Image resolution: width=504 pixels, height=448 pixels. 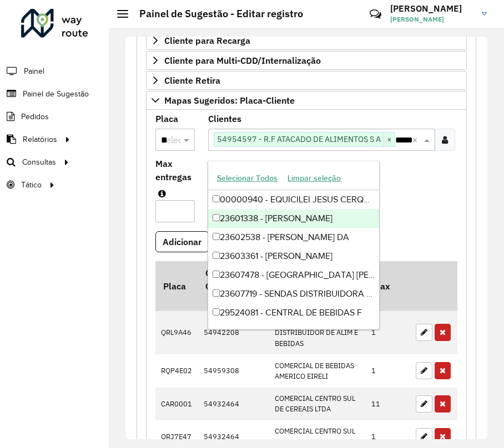 I want to click on td: 11, so click(x=388, y=404).